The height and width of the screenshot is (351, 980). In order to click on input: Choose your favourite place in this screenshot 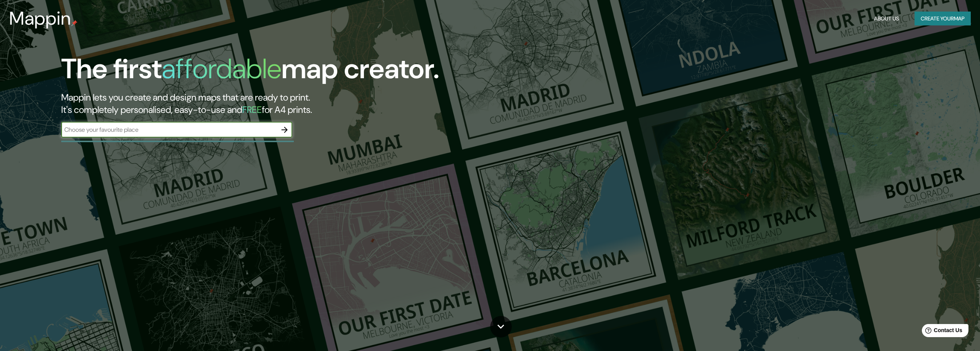, I will do `click(169, 129)`.